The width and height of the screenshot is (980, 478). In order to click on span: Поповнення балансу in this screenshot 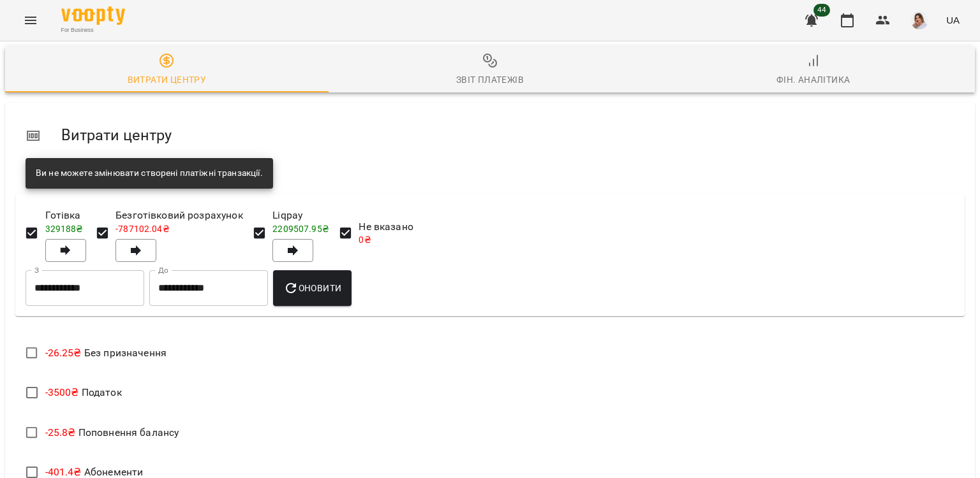, I will do `click(112, 433)`.